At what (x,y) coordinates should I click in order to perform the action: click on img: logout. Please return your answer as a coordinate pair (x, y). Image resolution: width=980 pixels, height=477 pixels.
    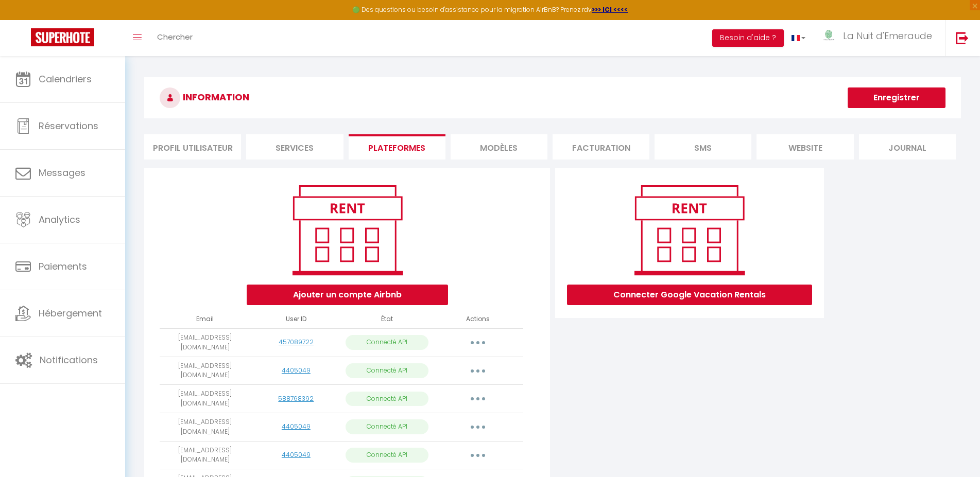
    Looking at the image, I should click on (962, 37).